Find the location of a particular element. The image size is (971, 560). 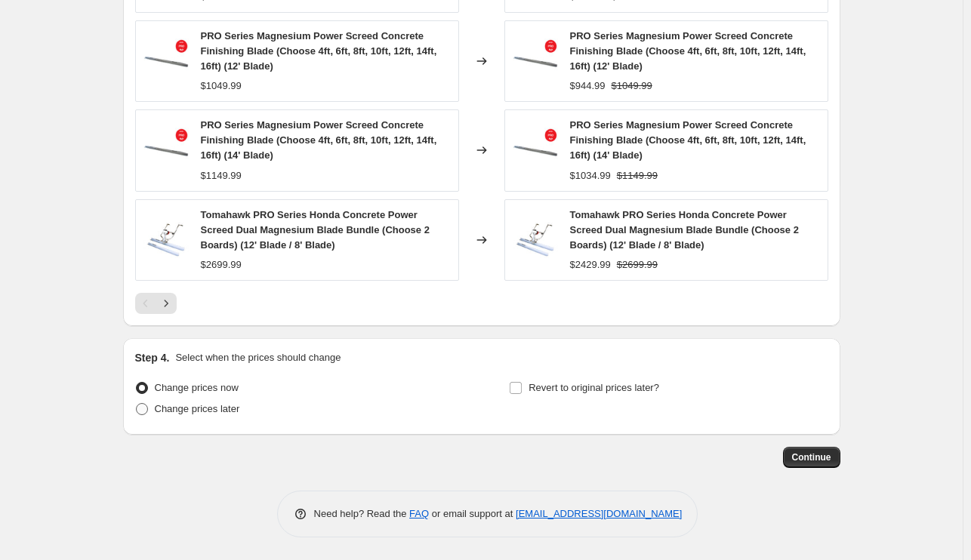

span: Continue is located at coordinates (812, 457).